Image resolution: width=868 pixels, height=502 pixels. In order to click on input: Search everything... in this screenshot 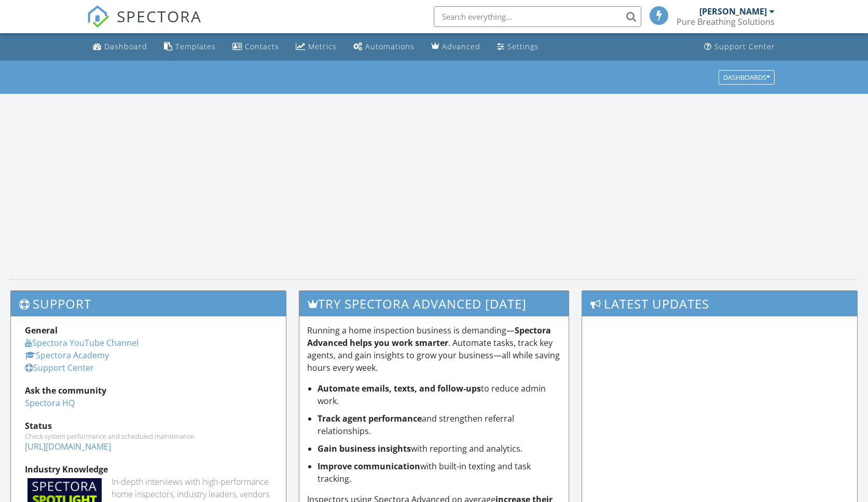, I will do `click(537, 17)`.